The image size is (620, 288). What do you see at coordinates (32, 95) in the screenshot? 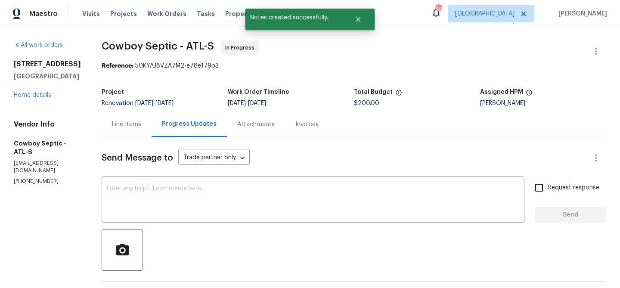
I see `a: Home details` at bounding box center [32, 95].